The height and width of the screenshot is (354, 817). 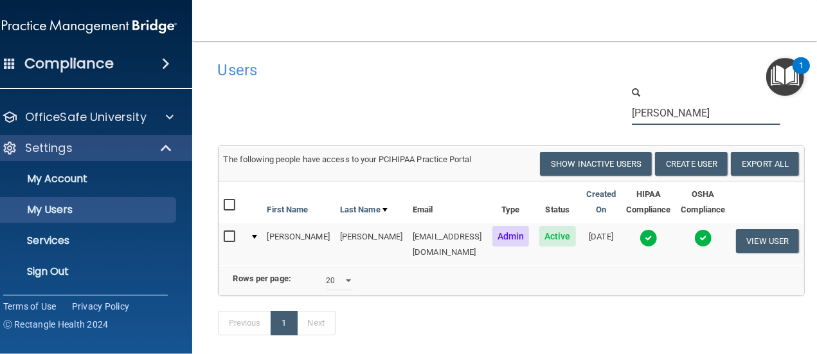 I want to click on button: Create User, so click(x=691, y=163).